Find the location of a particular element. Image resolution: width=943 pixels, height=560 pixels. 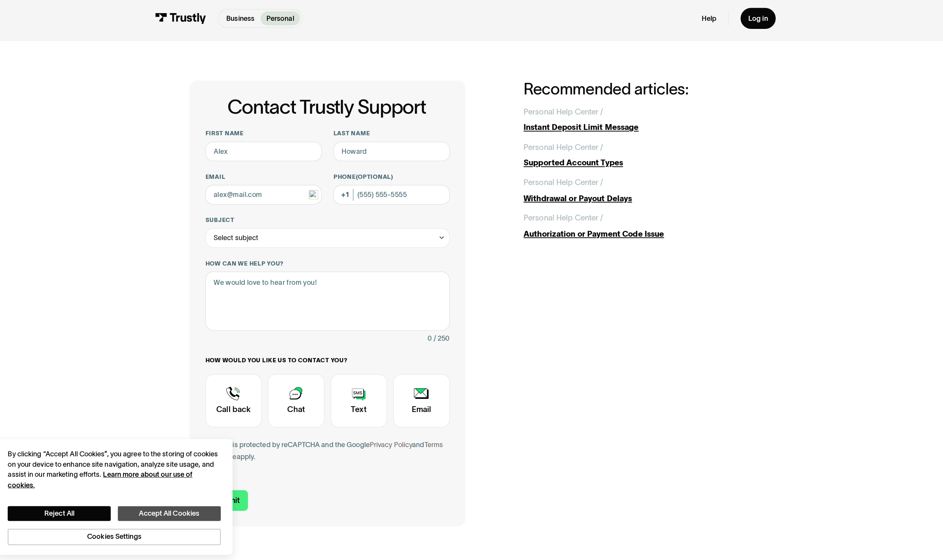

input: Alex is located at coordinates (272, 154).